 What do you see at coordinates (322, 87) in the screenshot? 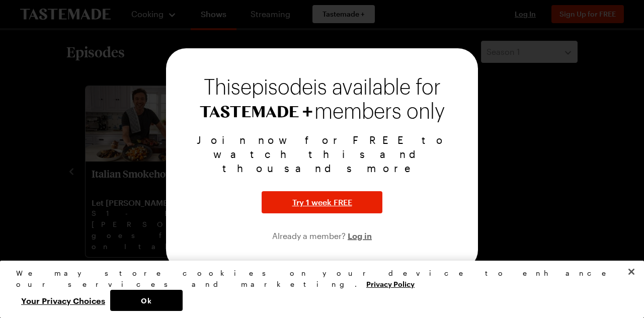
I see `span: This episode is available for` at bounding box center [322, 87].